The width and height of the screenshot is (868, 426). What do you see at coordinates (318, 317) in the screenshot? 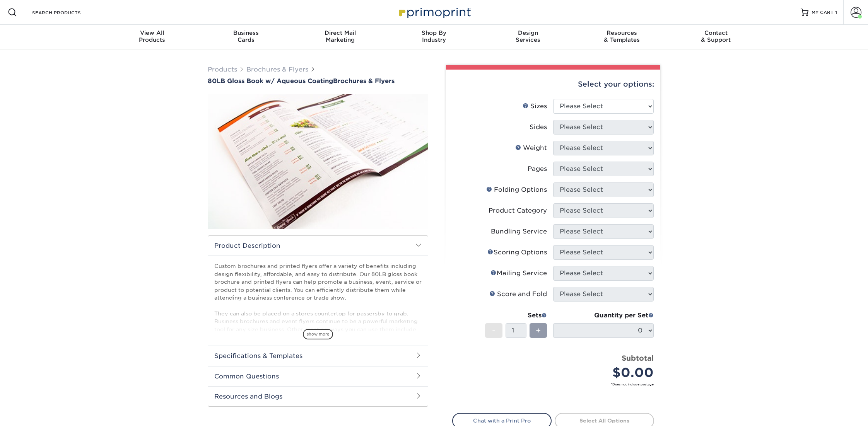
I see `p: Custom brochures and printed flyers offer a variety of benefits including design flexibility, aff...` at bounding box center [318, 317].